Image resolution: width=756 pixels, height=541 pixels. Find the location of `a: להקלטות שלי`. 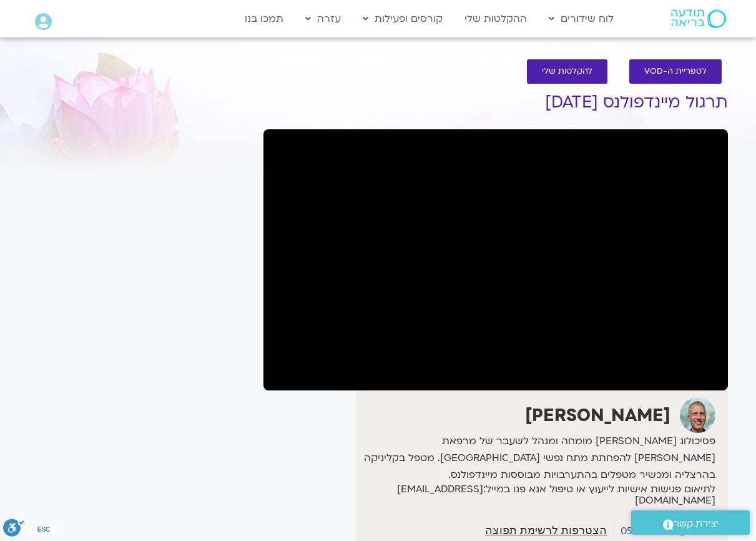

a: להקלטות שלי is located at coordinates (567, 71).